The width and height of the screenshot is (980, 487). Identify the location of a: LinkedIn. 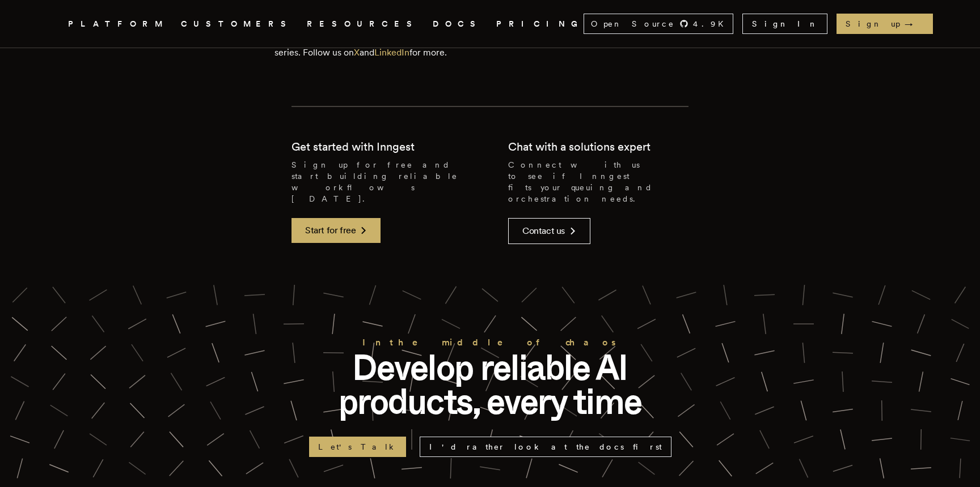
(392, 52).